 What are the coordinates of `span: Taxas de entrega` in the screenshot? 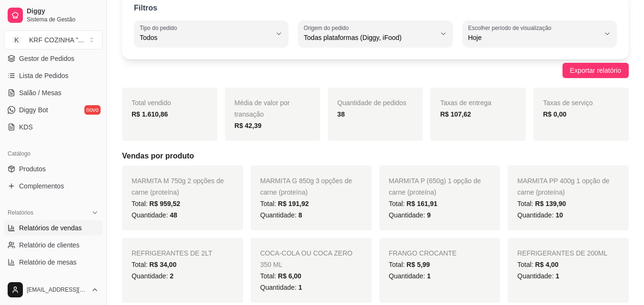 It's located at (465, 103).